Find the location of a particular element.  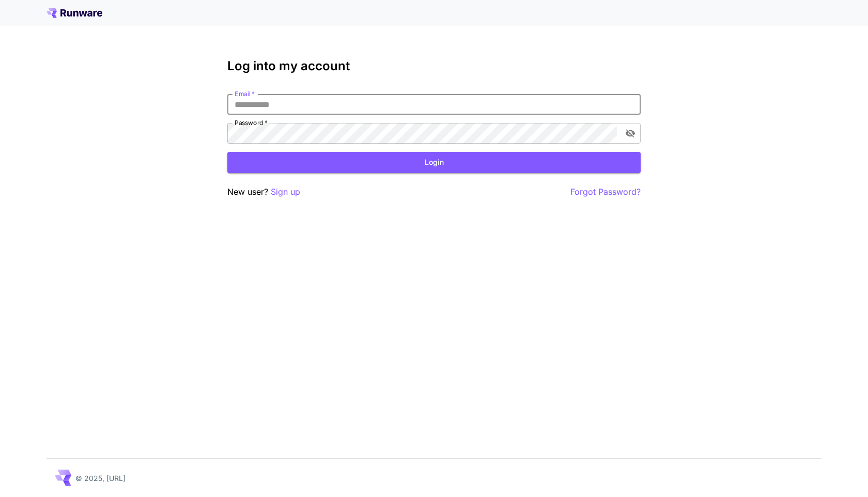

p: Sign up is located at coordinates (285, 192).